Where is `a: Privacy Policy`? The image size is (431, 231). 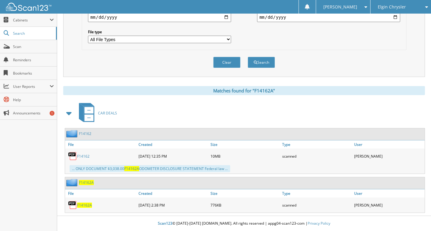 a: Privacy Policy is located at coordinates (319, 223).